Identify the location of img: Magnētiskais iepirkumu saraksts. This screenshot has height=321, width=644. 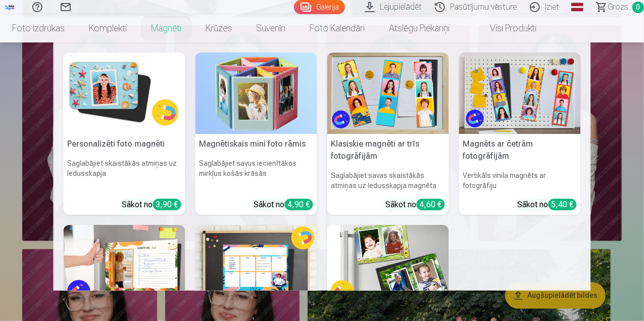
(124, 265).